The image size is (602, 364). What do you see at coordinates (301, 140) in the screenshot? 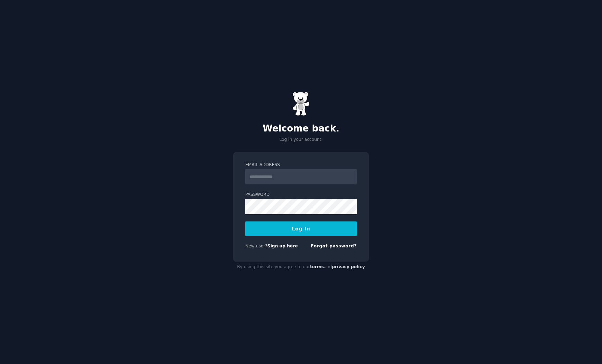
I see `p: Log in your account.` at bounding box center [301, 140].